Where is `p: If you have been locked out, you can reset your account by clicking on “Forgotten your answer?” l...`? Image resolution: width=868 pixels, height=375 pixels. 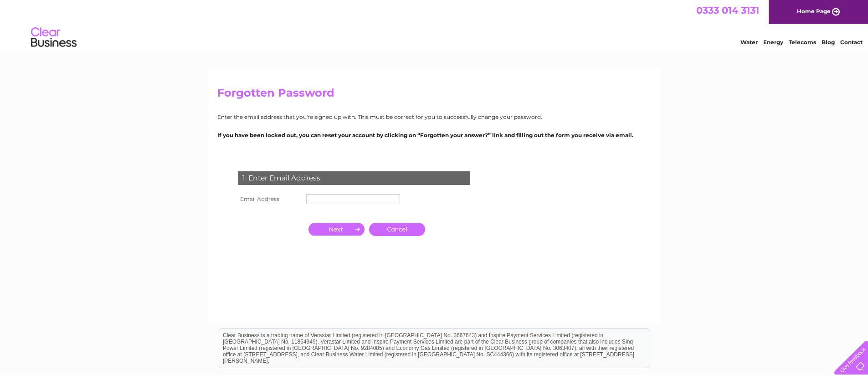 p: If you have been locked out, you can reset your account by clicking on “Forgotten your answer?” l... is located at coordinates (435, 135).